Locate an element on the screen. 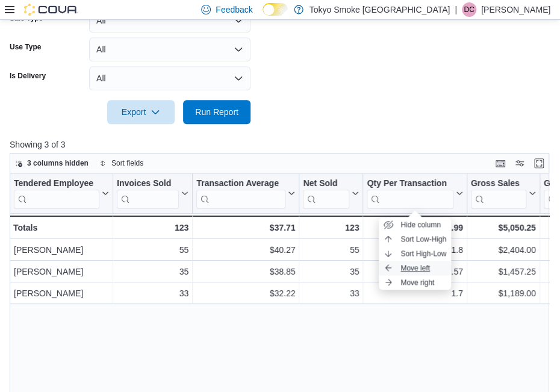 The width and height of the screenshot is (560, 392). button: Sort High-Low is located at coordinates (415, 254).